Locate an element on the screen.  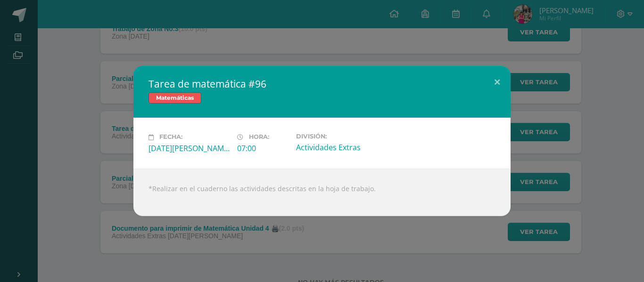
div: Actividades Extras is located at coordinates (337, 147).